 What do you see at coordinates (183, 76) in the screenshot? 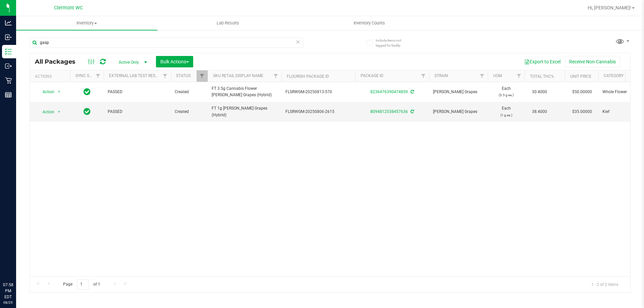
I see `a: Status` at bounding box center [183, 76].